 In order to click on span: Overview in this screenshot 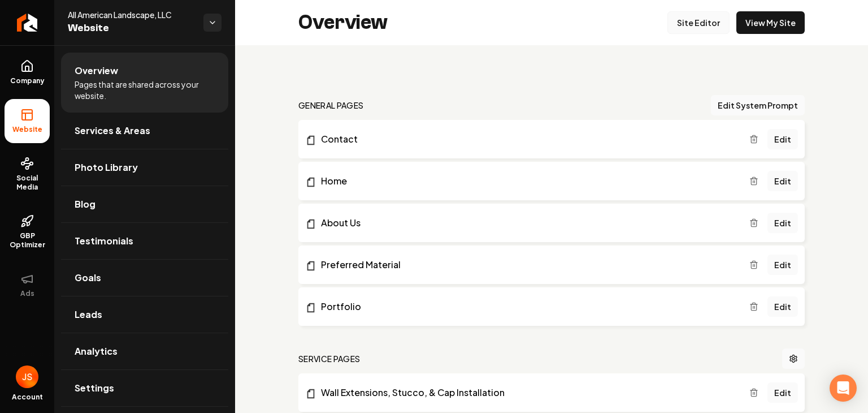, I will do `click(96, 70)`.